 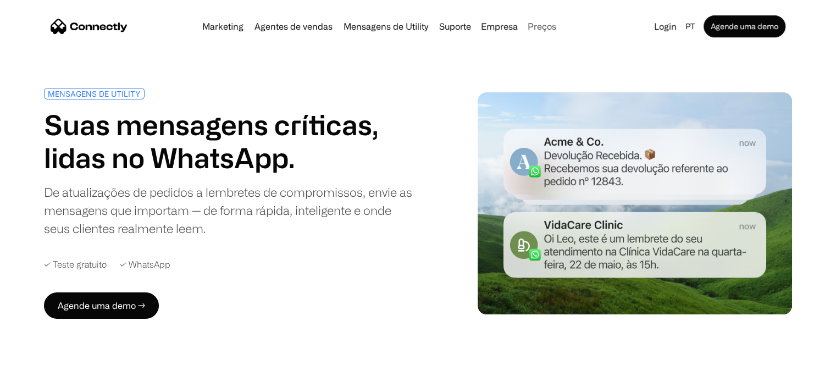 What do you see at coordinates (386, 26) in the screenshot?
I see `a: Mensagens de Utility` at bounding box center [386, 26].